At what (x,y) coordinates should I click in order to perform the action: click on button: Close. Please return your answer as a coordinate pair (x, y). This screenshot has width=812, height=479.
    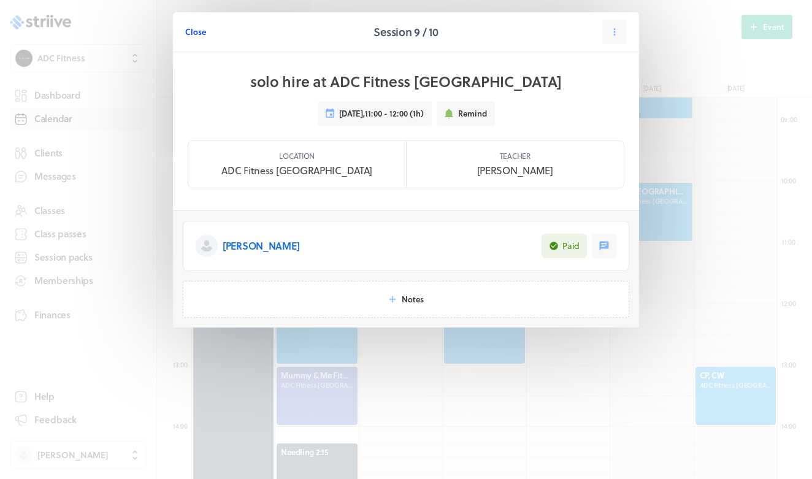
    Looking at the image, I should click on (196, 32).